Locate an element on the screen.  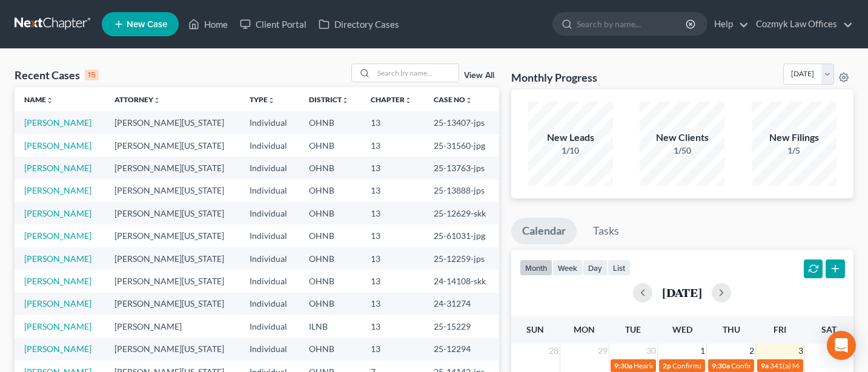
a: Home is located at coordinates (208, 24).